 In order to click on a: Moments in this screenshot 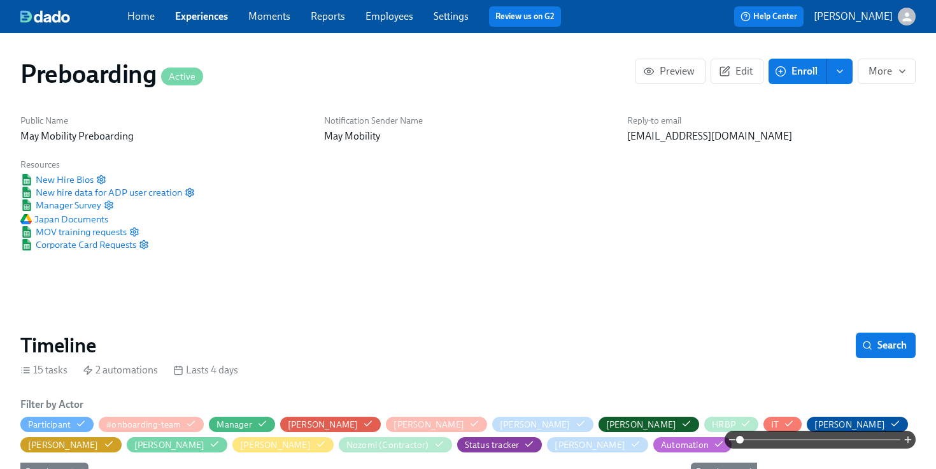, I will do `click(269, 16)`.